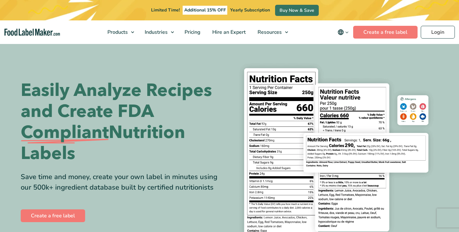  Describe the element at coordinates (297, 10) in the screenshot. I see `a: Buy Now & Save` at that location.